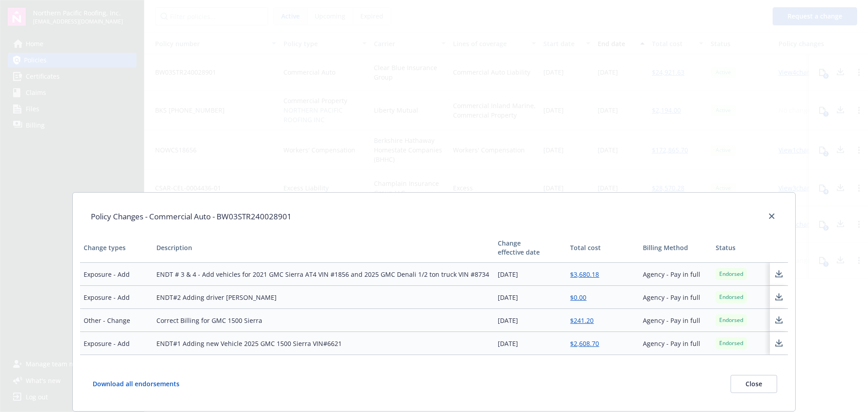 Image resolution: width=868 pixels, height=412 pixels. What do you see at coordinates (772, 216) in the screenshot?
I see `a: close` at bounding box center [772, 216].